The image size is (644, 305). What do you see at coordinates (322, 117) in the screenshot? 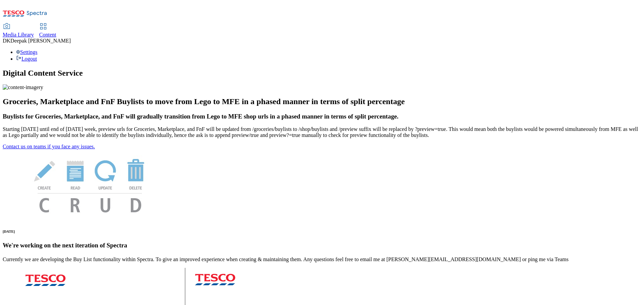
I see `h3: Buylists for Groceries, Marketplace, and FnF will gradually transition from Lego to MFE shop urls...` at bounding box center [322, 117].